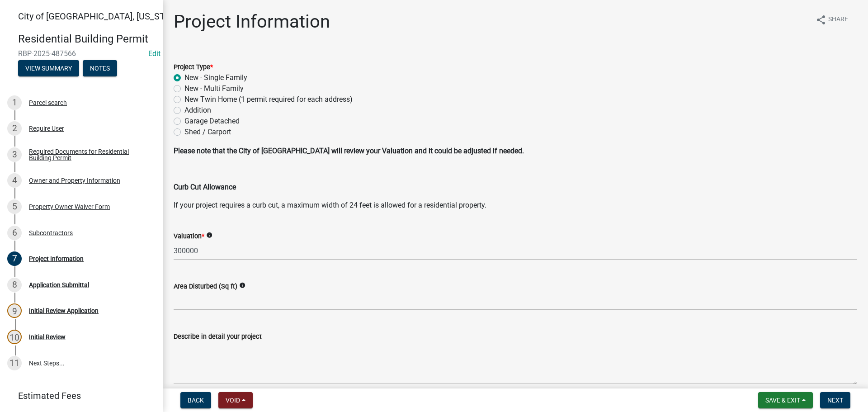  I want to click on div: Parcel search, so click(48, 102).